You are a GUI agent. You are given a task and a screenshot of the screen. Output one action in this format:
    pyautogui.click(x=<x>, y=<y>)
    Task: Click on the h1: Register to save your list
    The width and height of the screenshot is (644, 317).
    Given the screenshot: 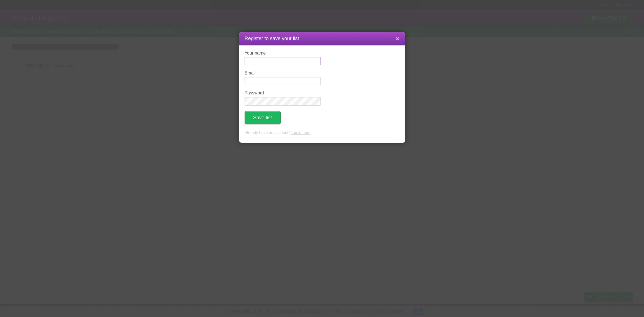 What is the action you would take?
    pyautogui.click(x=322, y=38)
    